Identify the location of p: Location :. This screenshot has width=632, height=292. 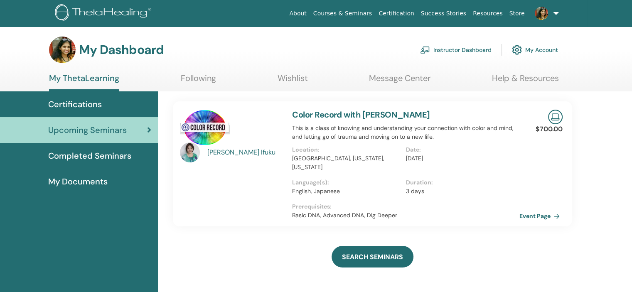
(346, 150).